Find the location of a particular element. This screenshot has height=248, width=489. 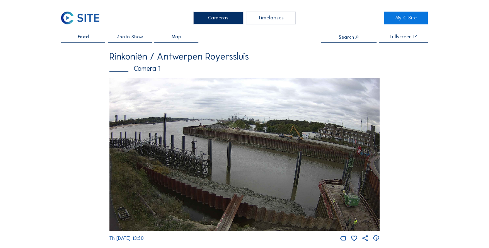

img: C-SITE Logo is located at coordinates (80, 18).